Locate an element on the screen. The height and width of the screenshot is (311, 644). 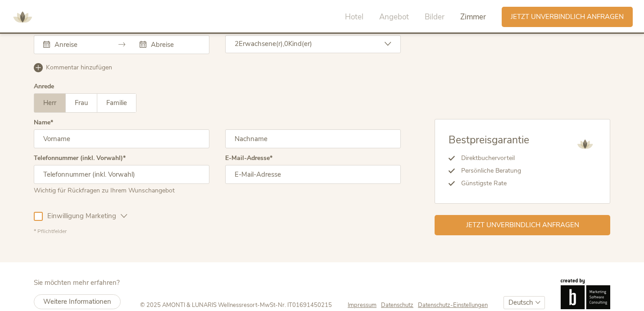
input: Abreise is located at coordinates (174, 45).